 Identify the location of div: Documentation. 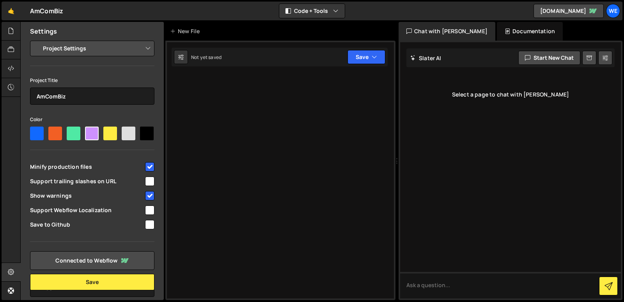
(530, 31).